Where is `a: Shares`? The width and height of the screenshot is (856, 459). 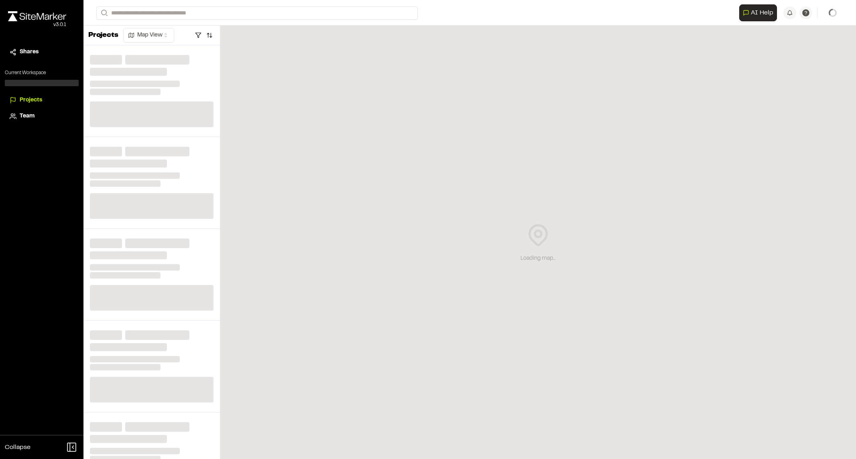 a: Shares is located at coordinates (42, 52).